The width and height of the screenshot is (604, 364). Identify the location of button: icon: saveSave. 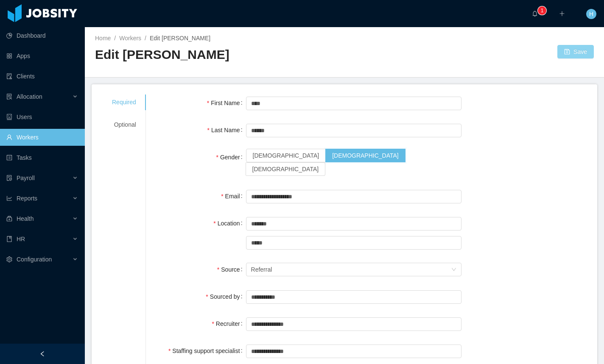
(576, 51).